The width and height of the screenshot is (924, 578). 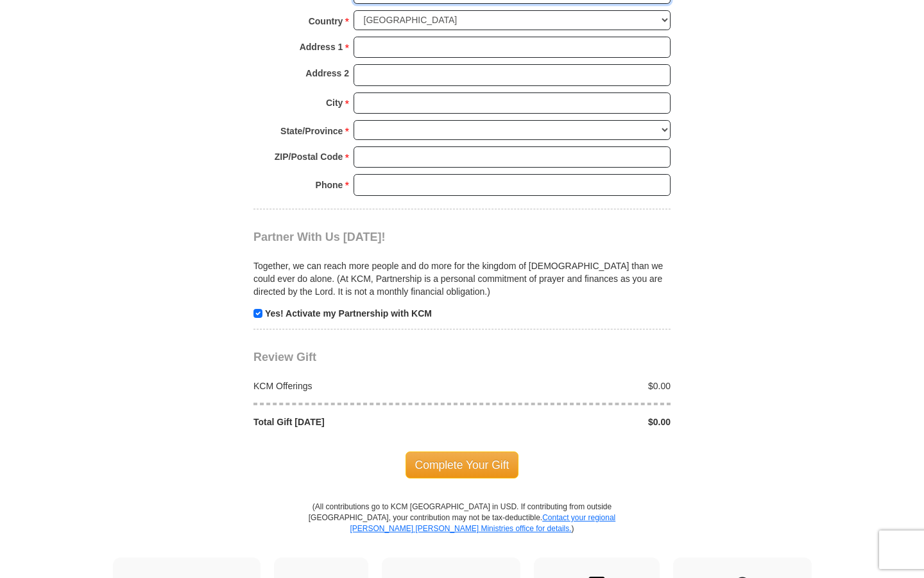 What do you see at coordinates (285, 357) in the screenshot?
I see `span: Review Gift` at bounding box center [285, 357].